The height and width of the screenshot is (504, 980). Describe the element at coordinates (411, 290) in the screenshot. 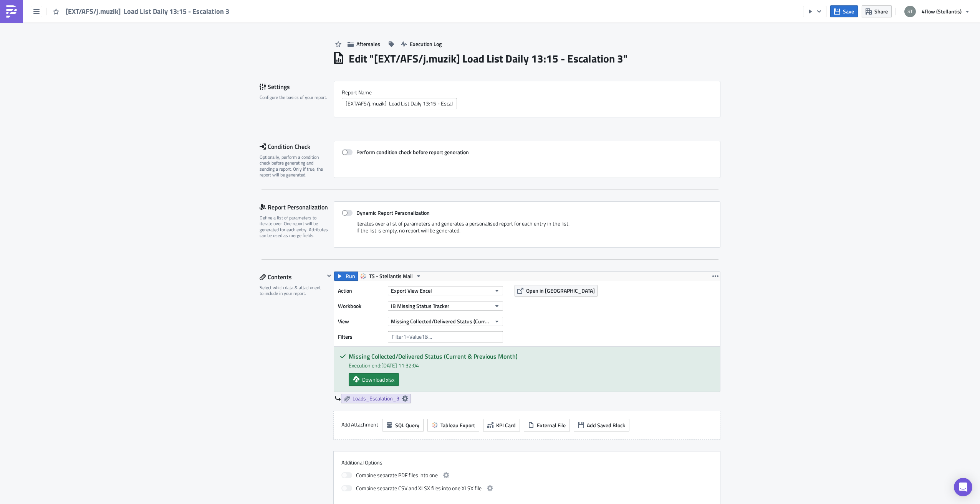

I see `span: Export View Excel` at that location.